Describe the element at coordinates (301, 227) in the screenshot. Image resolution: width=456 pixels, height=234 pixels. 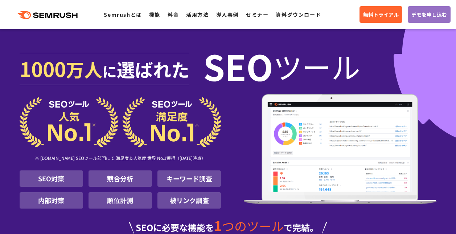
I see `span: で完結。` at that location.